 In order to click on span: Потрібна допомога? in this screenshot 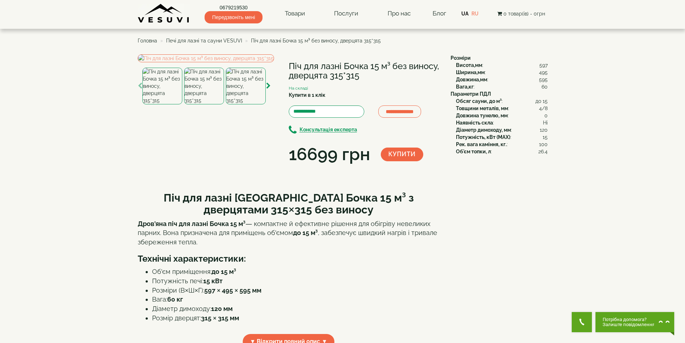, I will do `click(629, 319)`.